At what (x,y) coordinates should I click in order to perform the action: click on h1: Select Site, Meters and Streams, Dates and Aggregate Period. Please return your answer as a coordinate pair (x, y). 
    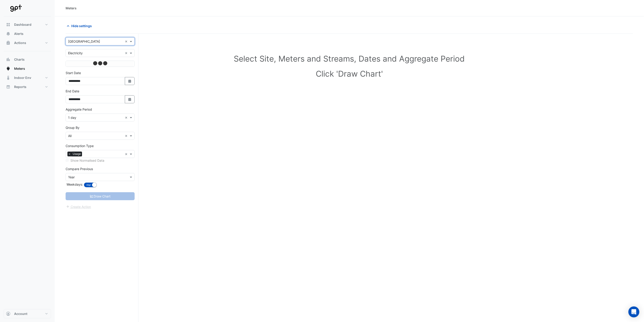
    Looking at the image, I should click on (349, 58).